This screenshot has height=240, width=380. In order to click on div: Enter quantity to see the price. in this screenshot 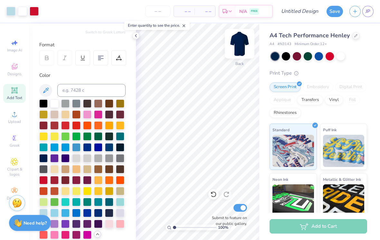, I will do `click(157, 25)`.